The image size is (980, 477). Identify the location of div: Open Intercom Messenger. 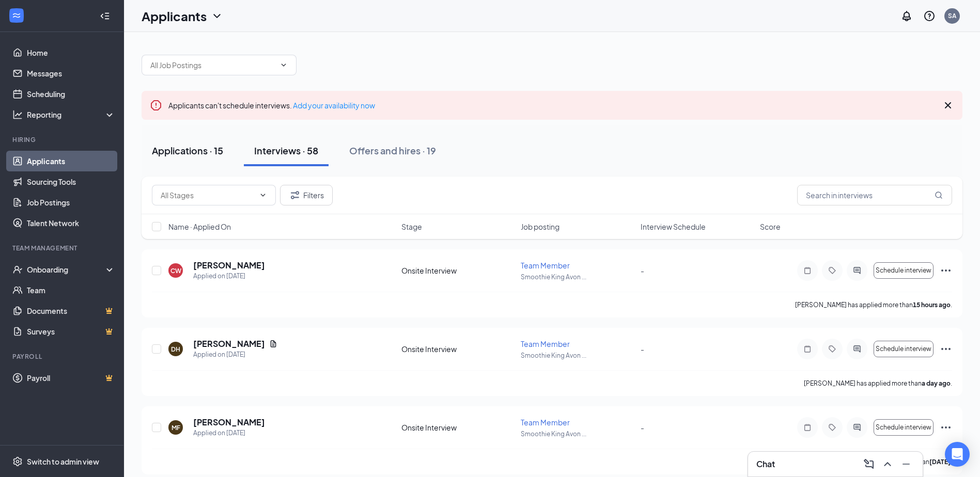
(957, 455).